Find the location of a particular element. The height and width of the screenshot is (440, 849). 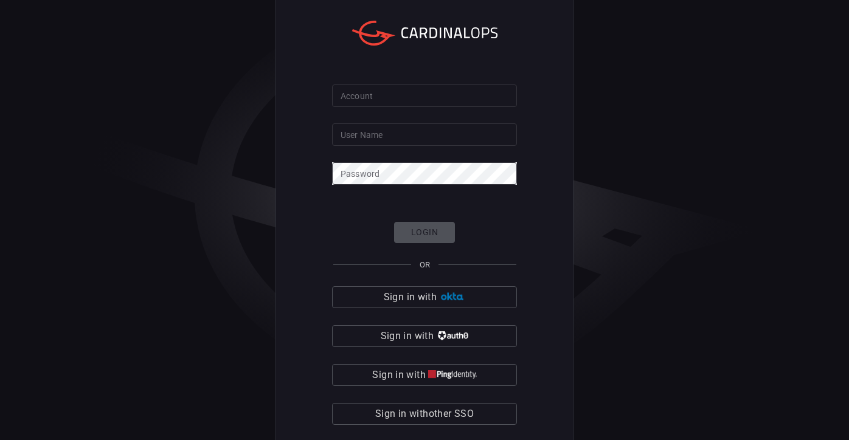

input: Type your user name is located at coordinates (425, 134).